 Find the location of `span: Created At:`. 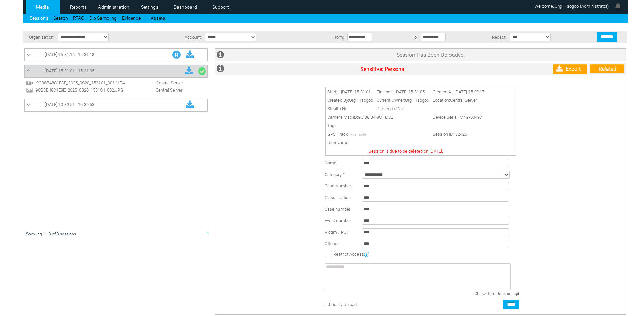

span: Created At: is located at coordinates (443, 91).